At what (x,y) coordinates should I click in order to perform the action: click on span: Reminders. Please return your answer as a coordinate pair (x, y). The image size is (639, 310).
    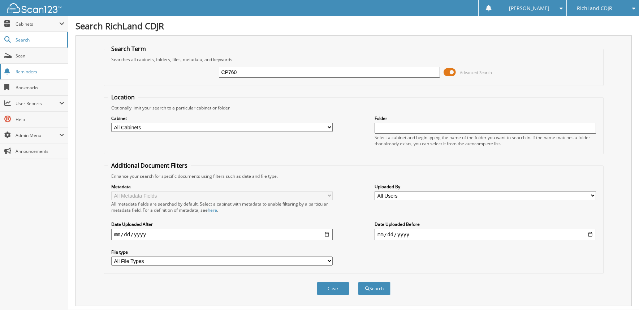
    Looking at the image, I should click on (40, 71).